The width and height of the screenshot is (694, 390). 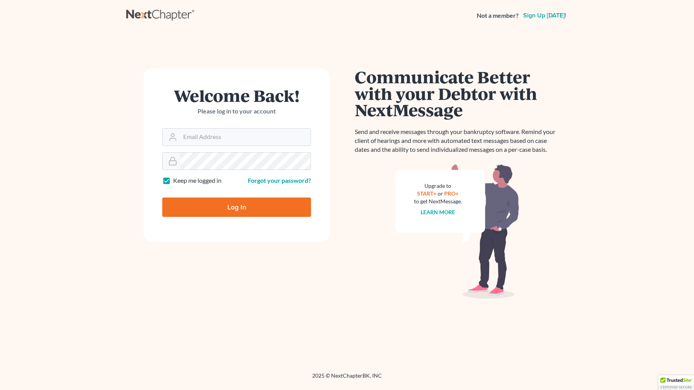 What do you see at coordinates (452, 193) in the screenshot?
I see `a: PRO+` at bounding box center [452, 193].